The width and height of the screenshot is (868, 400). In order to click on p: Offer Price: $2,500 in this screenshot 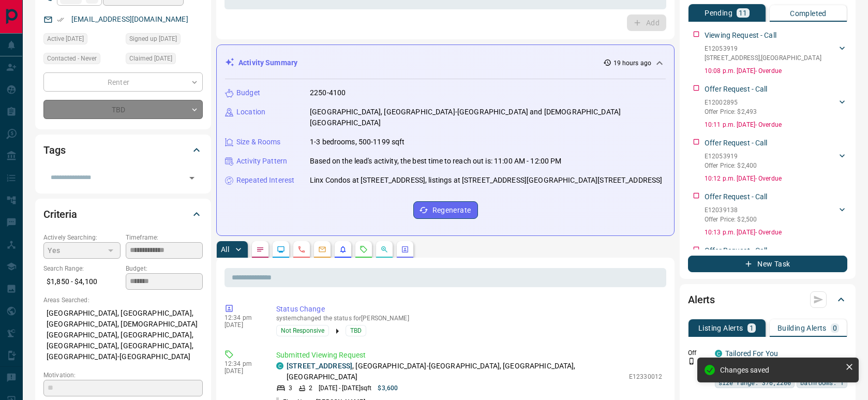, I will do `click(730, 219)`.